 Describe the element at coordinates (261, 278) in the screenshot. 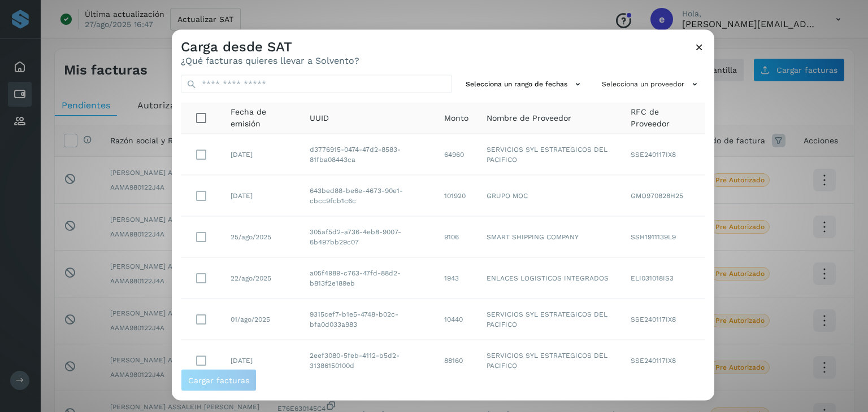

I see `td: 22/ago/2025` at that location.